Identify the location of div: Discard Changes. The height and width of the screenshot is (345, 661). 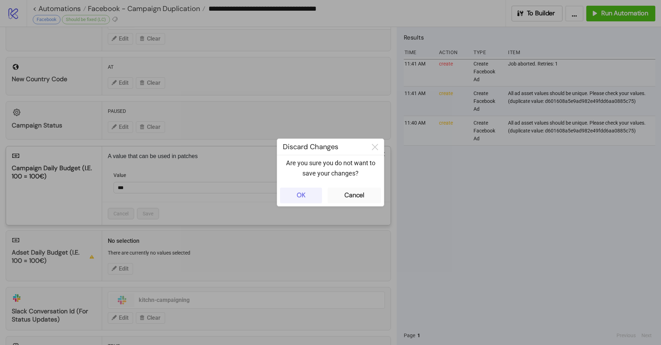
(322, 147).